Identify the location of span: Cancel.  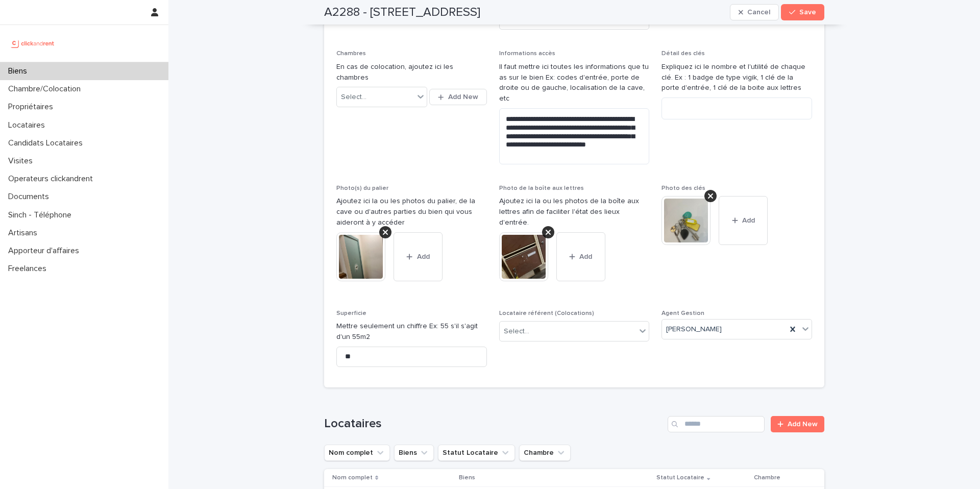
(758, 12).